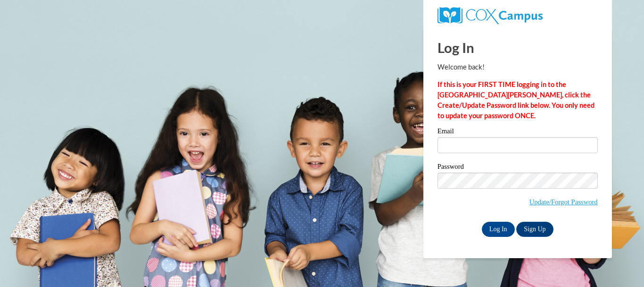  Describe the element at coordinates (490, 15) in the screenshot. I see `img: COX Campus` at that location.